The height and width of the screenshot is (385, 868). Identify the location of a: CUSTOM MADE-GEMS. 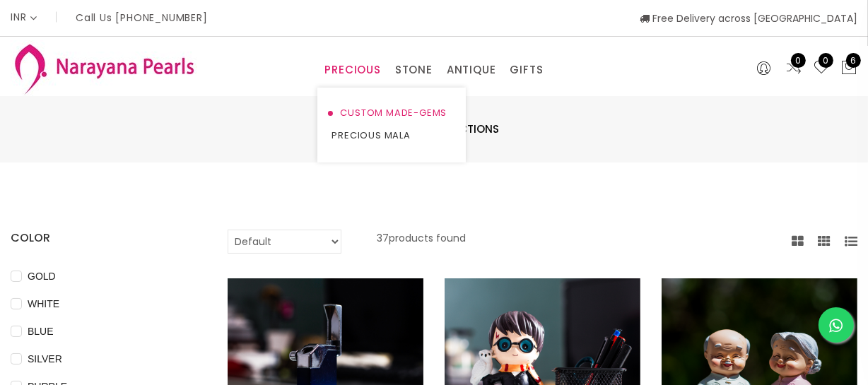
(392, 113).